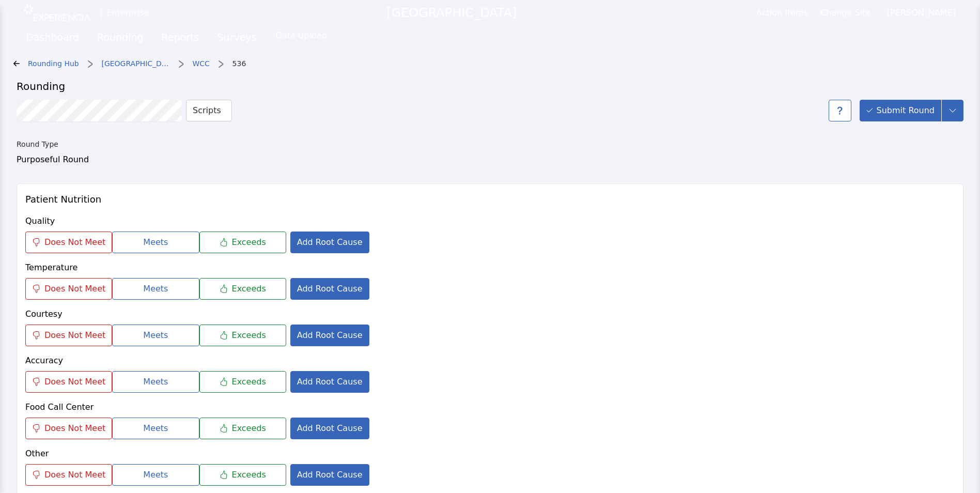 Image resolution: width=980 pixels, height=493 pixels. Describe the element at coordinates (490, 320) in the screenshot. I see `p: Courtesy` at that location.